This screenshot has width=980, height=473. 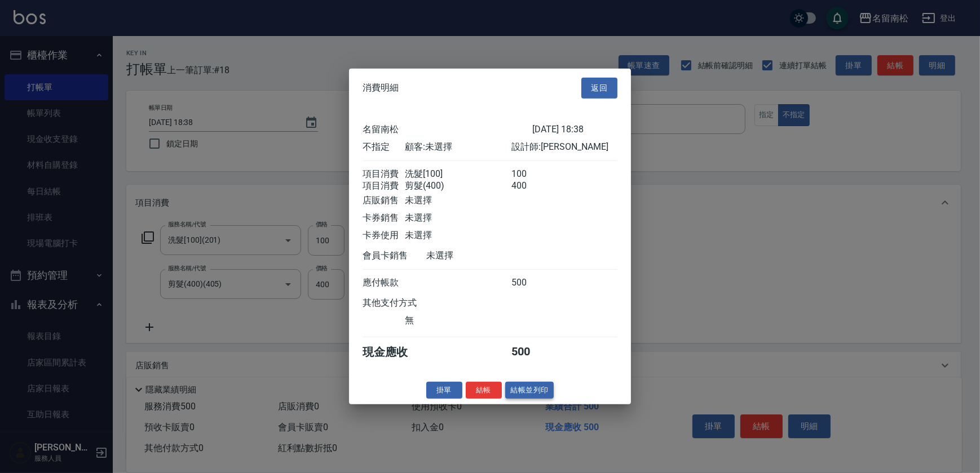 I want to click on div: 其他支付方式, so click(x=405, y=303).